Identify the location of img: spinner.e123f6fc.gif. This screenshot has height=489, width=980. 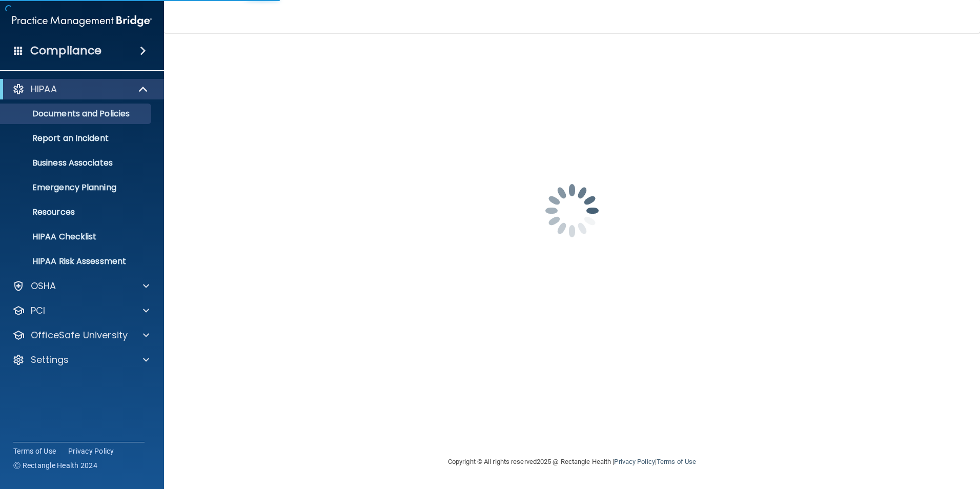
(572, 210).